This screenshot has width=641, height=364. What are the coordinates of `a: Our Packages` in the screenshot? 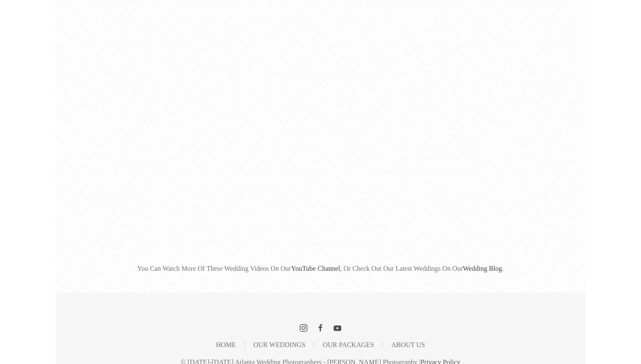 It's located at (348, 345).